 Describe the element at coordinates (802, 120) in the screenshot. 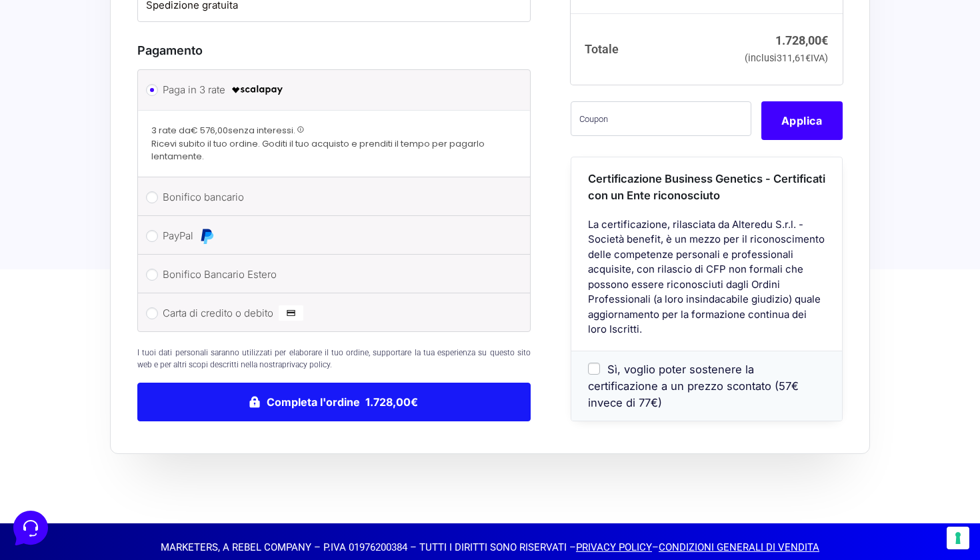

I see `button: Applica` at that location.